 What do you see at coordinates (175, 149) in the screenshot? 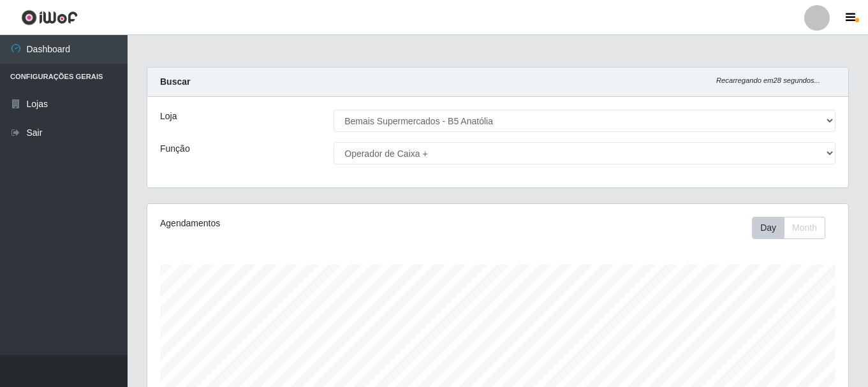
I see `label: Função` at bounding box center [175, 149].